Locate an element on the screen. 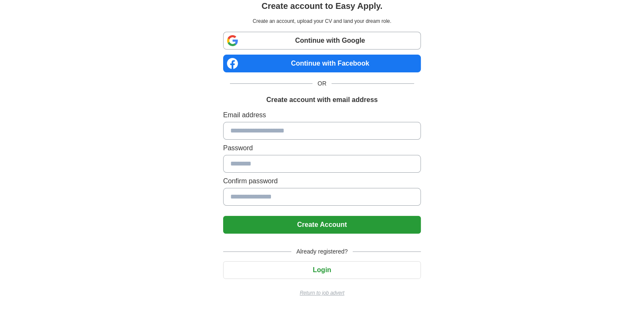  p: Return to job advert is located at coordinates (322, 293).